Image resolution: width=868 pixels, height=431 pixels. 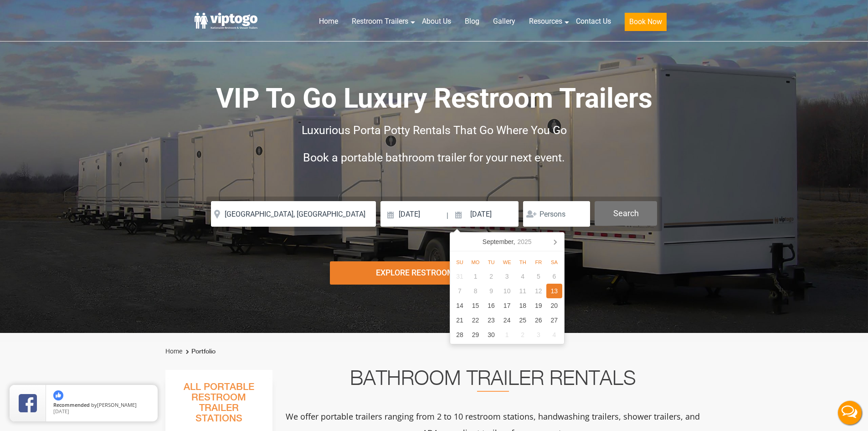 I want to click on div: 21, so click(x=460, y=320).